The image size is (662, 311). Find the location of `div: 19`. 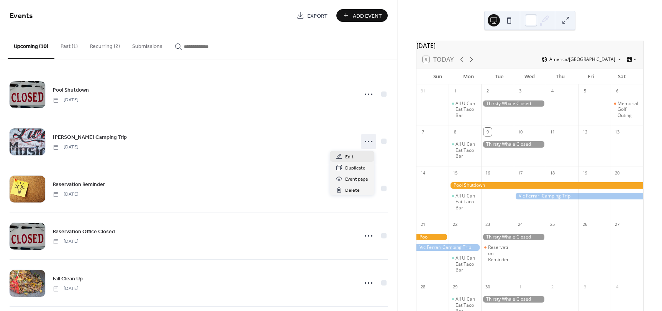

div: 19 is located at coordinates (585, 173).